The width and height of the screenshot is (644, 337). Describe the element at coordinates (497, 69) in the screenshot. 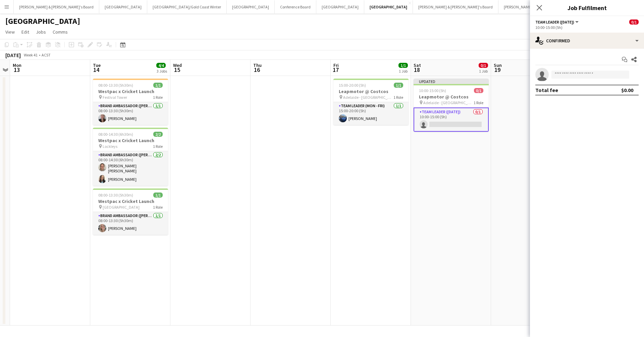

I see `span: 19` at that location.